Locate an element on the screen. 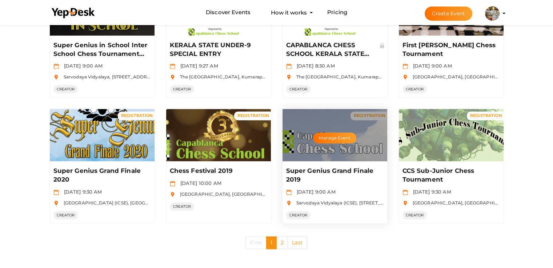 Image resolution: width=553 pixels, height=268 pixels. a: First is located at coordinates (256, 243).